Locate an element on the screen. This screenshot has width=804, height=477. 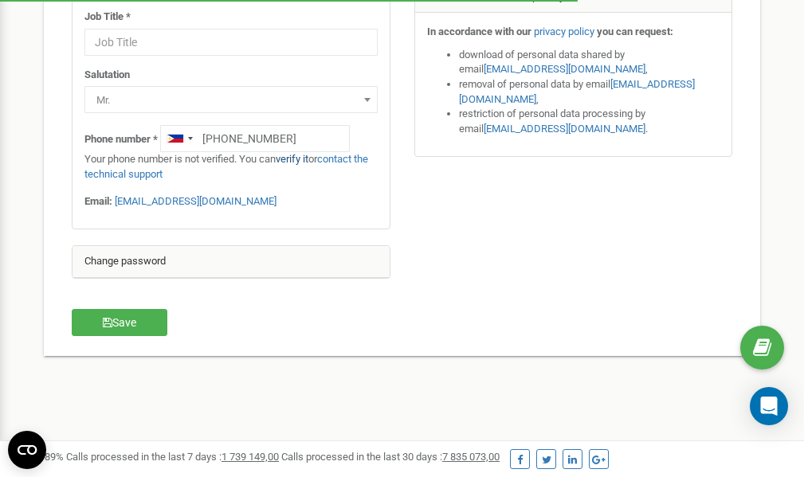
label: Salutation is located at coordinates (107, 75).